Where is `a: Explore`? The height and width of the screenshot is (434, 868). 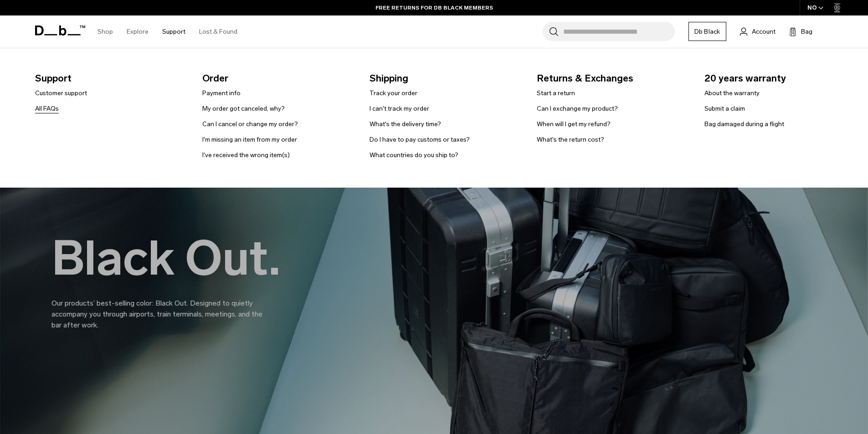
a: Explore is located at coordinates (138, 32).